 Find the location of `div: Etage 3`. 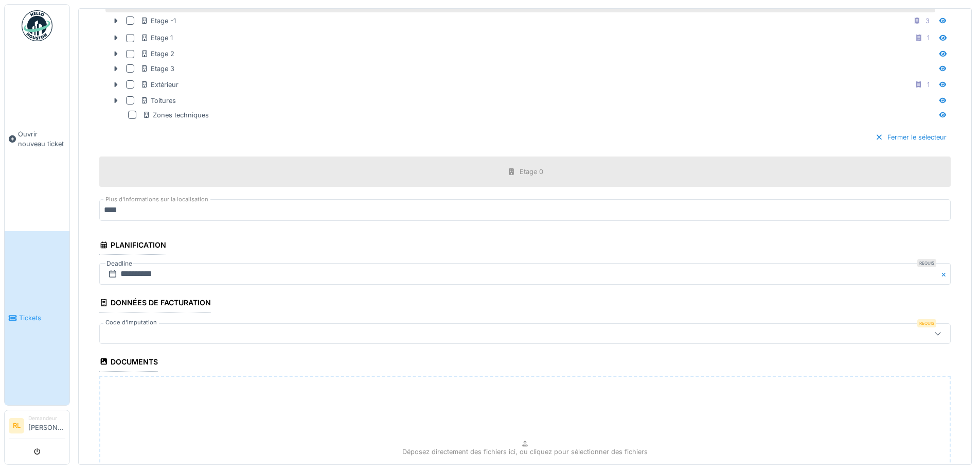

div: Etage 3 is located at coordinates (158, 68).